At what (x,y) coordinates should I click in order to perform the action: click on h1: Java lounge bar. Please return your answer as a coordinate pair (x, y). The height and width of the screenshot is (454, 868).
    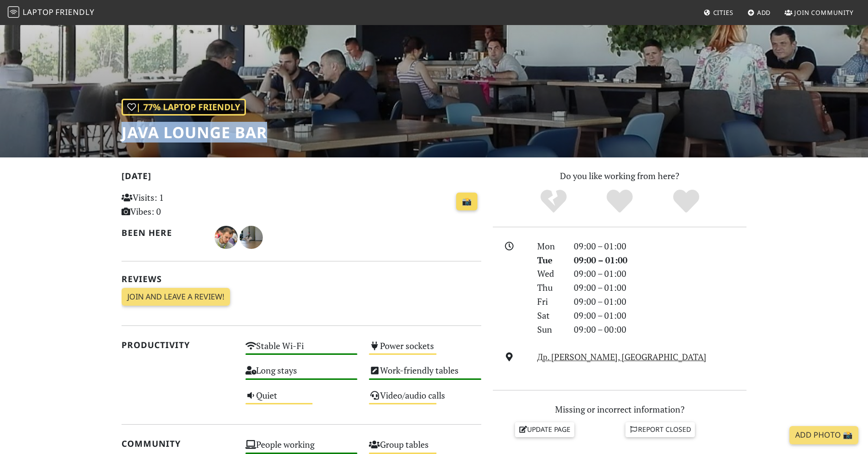
    Looking at the image, I should click on (194, 132).